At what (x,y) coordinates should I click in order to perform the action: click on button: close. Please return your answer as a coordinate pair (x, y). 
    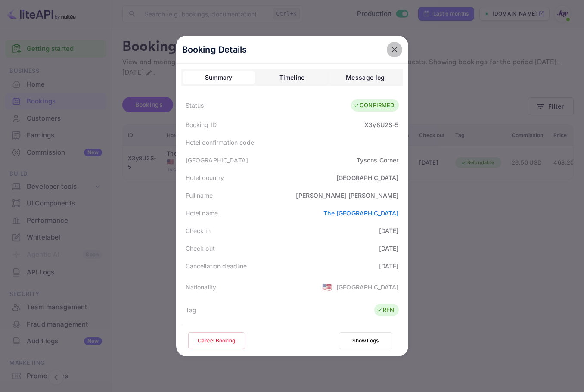
    Looking at the image, I should click on (395, 49).